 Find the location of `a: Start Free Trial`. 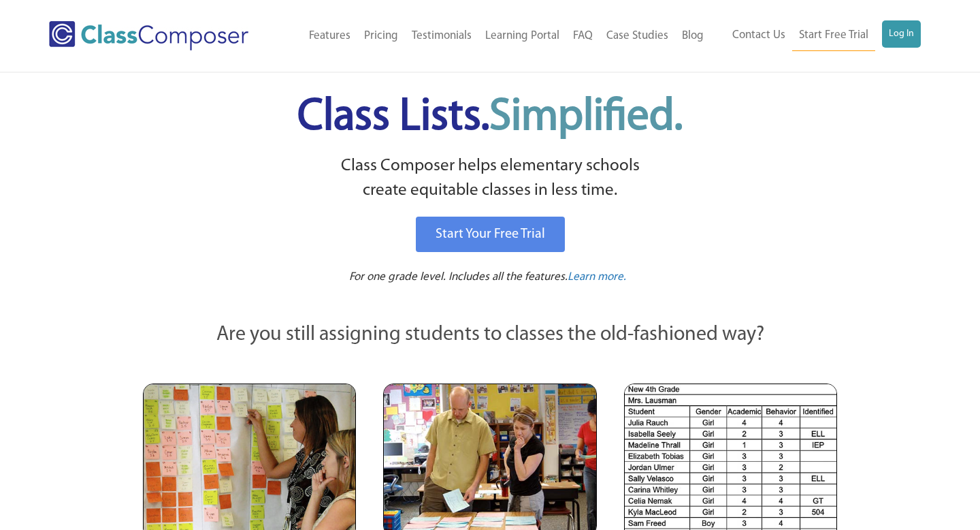

a: Start Free Trial is located at coordinates (834, 35).